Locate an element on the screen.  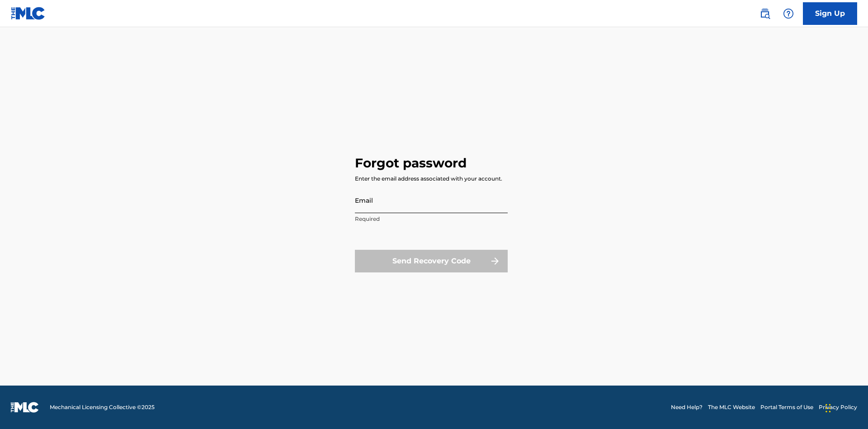
p: Required is located at coordinates (431, 219).